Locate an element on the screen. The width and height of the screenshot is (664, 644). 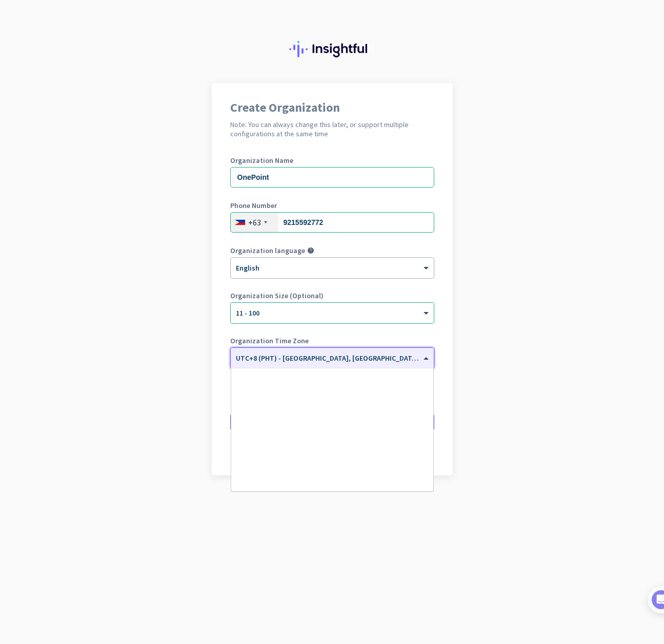
div: +63 is located at coordinates (255, 222).